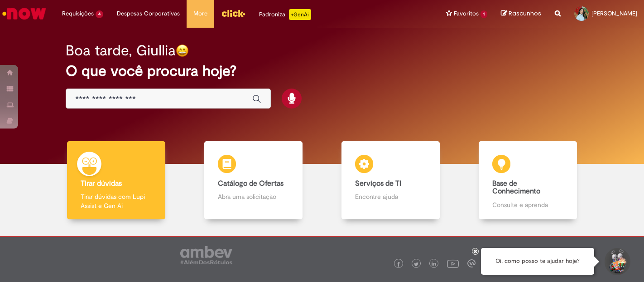 This screenshot has width=644, height=282. What do you see at coordinates (200, 14) in the screenshot?
I see `span: More` at bounding box center [200, 14].